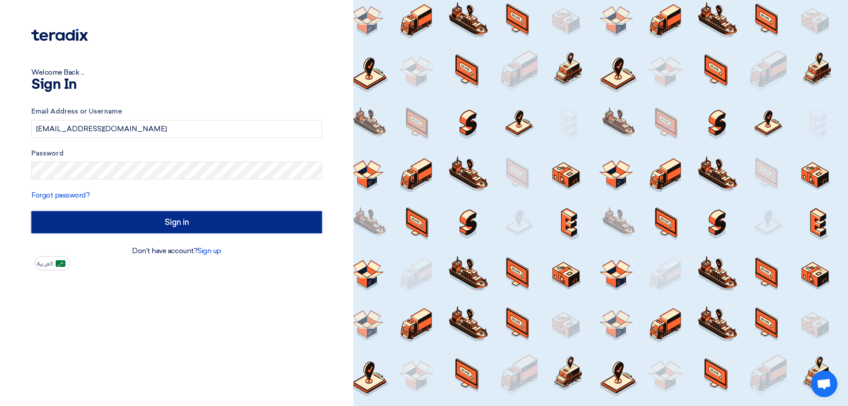  Describe the element at coordinates (177, 222) in the screenshot. I see `input: Sign in` at that location.